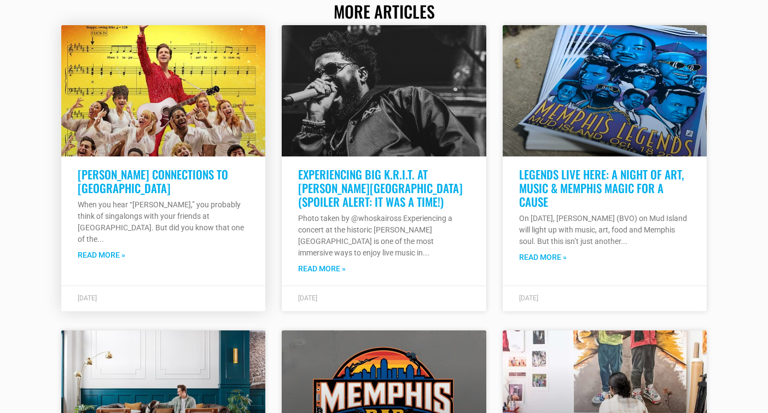 The image size is (768, 413). I want to click on a: Read more about Neil Diamond’s Connections to Memphis, so click(101, 255).